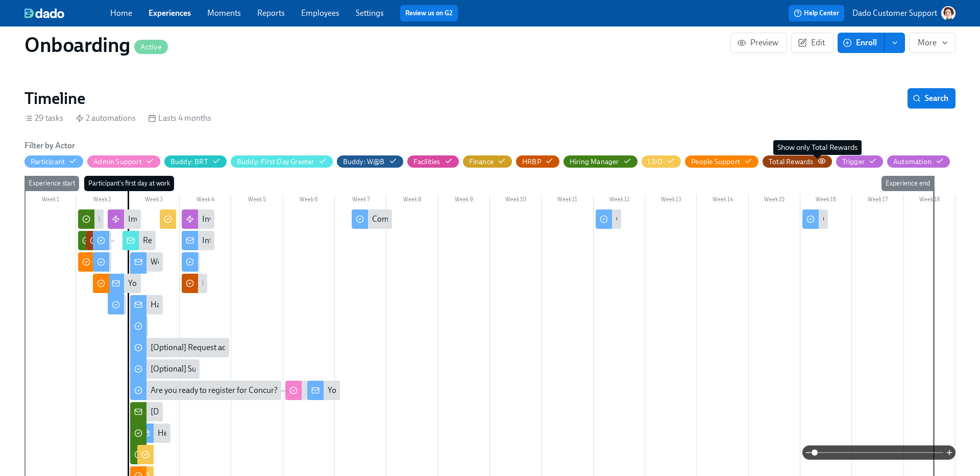 This screenshot has width=980, height=476. What do you see at coordinates (608, 219) in the screenshot?
I see `div: Complete the 60 day onboarding feedback survey` at bounding box center [608, 219].